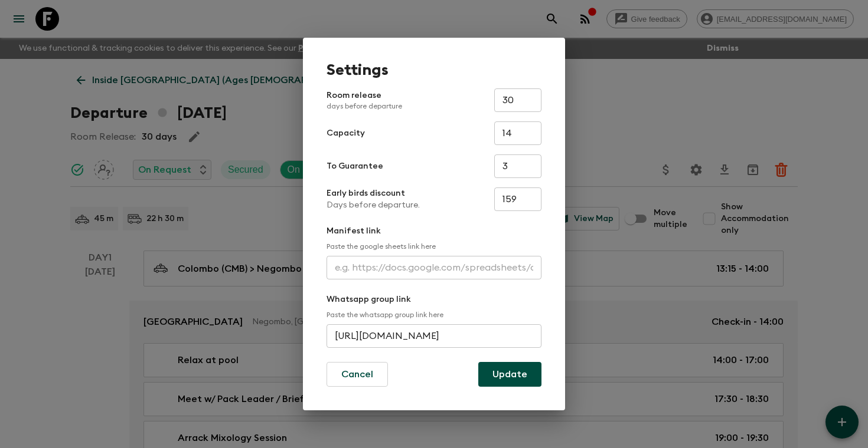 The image size is (868, 448). I want to click on p: days before departure, so click(364, 106).